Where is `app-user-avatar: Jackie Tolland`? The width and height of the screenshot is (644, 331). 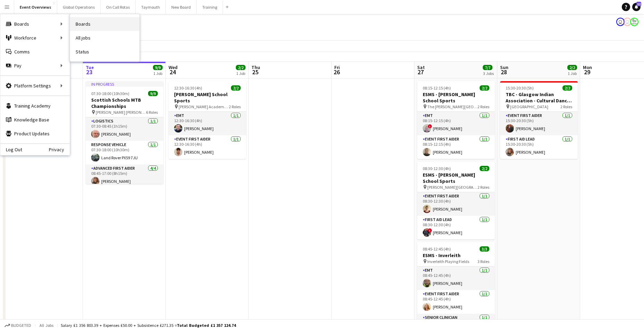 app-user-avatar: Jackie Tolland is located at coordinates (621, 22).